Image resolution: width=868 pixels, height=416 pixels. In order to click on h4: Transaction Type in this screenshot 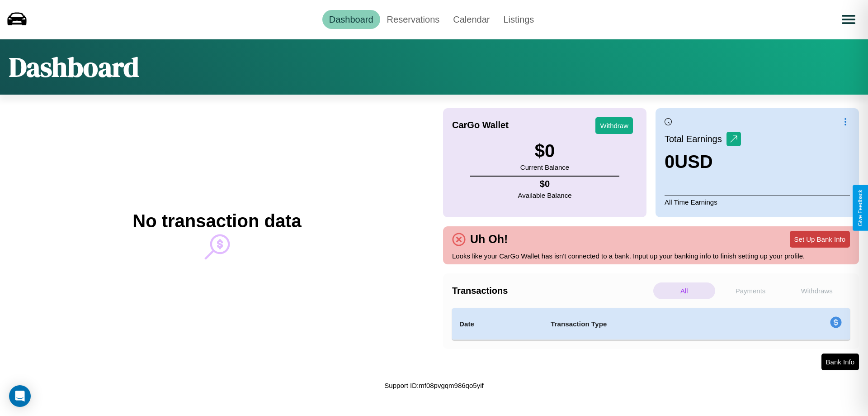, I will do `click(653, 324)`.